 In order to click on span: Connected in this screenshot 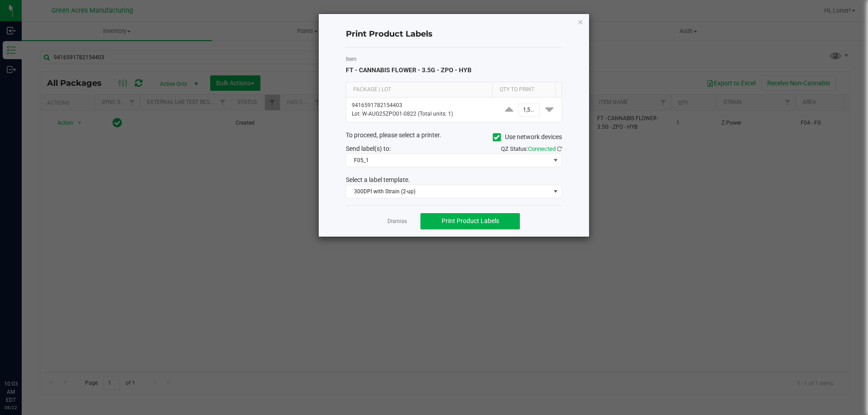, I will do `click(542, 148)`.